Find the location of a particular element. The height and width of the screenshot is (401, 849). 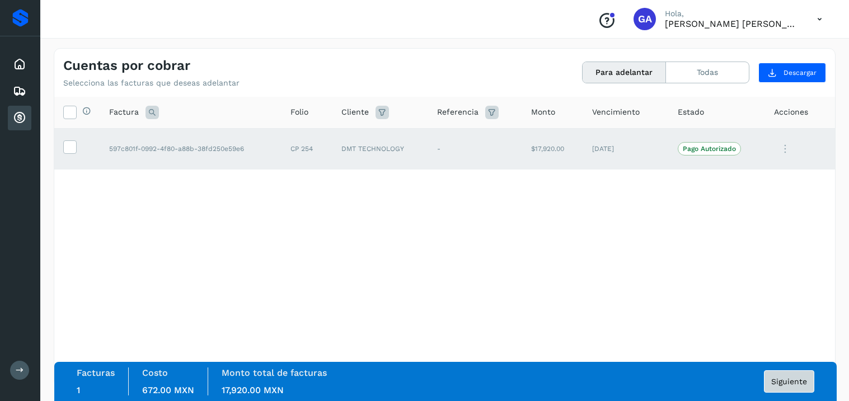

span: Acciones is located at coordinates (791, 112).